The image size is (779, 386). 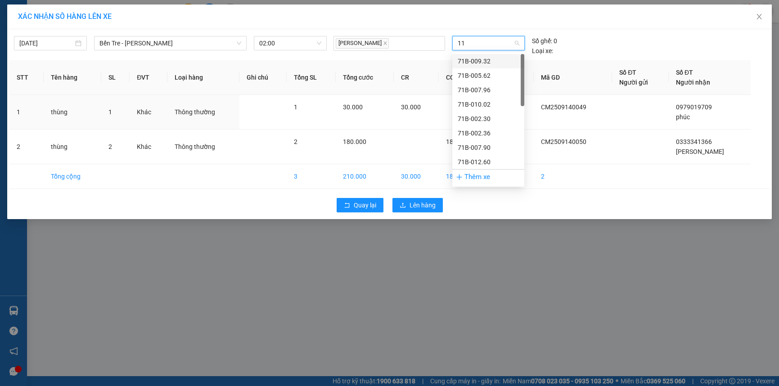 What do you see at coordinates (148, 77) in the screenshot?
I see `th: ĐVT` at bounding box center [148, 77].